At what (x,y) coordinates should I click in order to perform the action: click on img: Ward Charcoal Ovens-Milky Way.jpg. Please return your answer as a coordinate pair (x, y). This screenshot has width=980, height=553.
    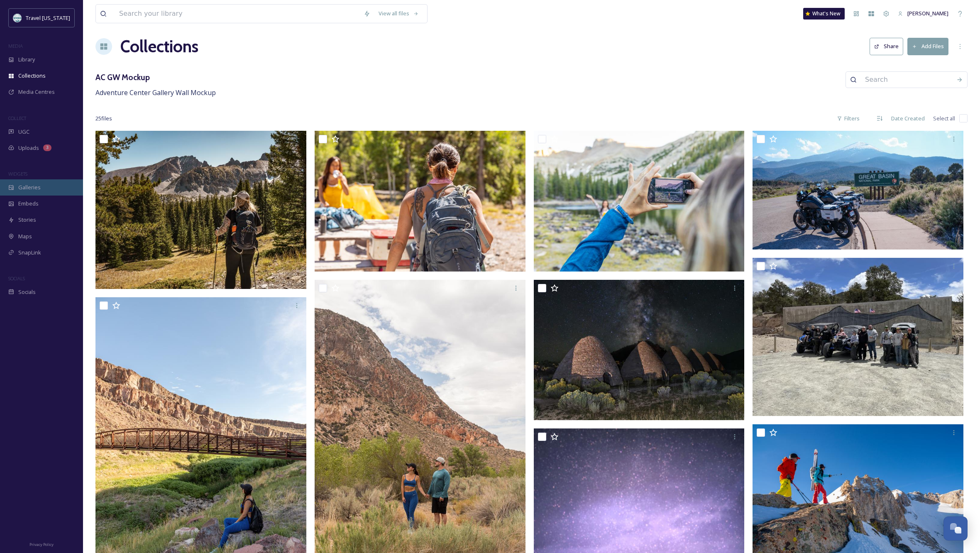
    Looking at the image, I should click on (639, 350).